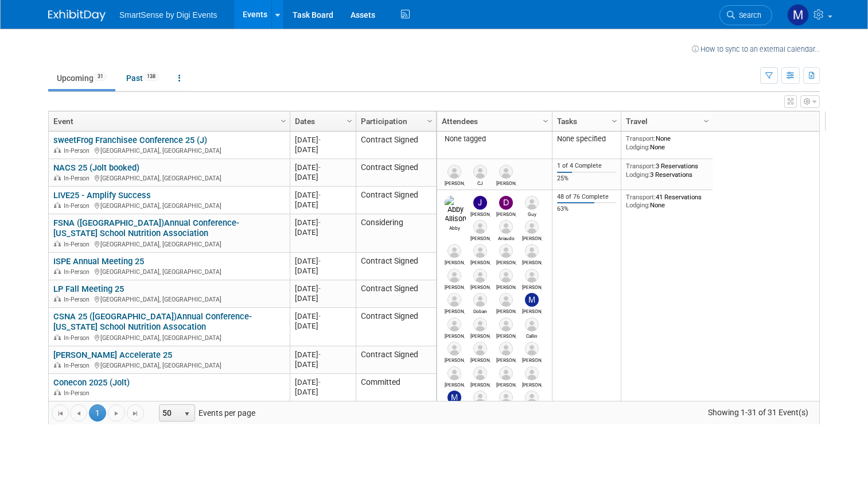 The height and width of the screenshot is (479, 868). I want to click on div: None tagged, so click(495, 139).